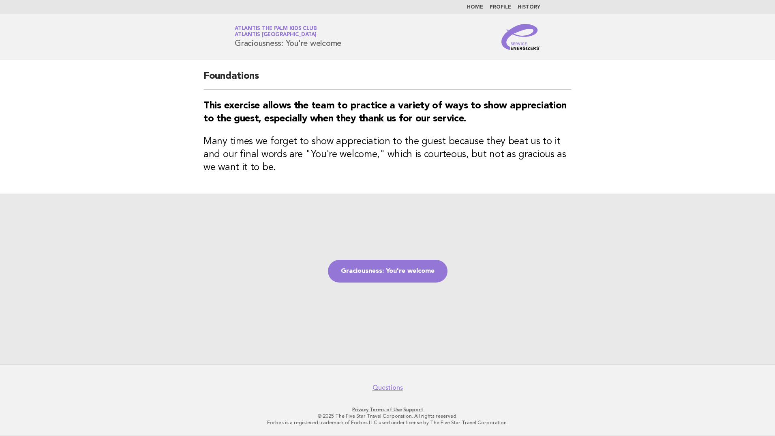 Image resolution: width=775 pixels, height=436 pixels. What do you see at coordinates (529, 7) in the screenshot?
I see `a: History` at bounding box center [529, 7].